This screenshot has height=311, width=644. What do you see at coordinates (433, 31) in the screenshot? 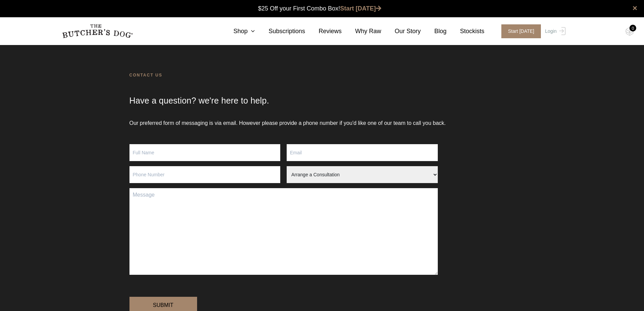
I see `a: Blog` at bounding box center [433, 31].